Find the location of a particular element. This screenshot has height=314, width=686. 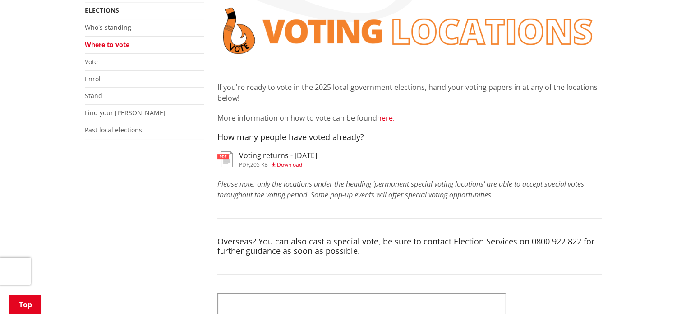

p: If you're ready to vote in the 2025 local government elections, hand your voting papers in at any... is located at coordinates (410, 92).